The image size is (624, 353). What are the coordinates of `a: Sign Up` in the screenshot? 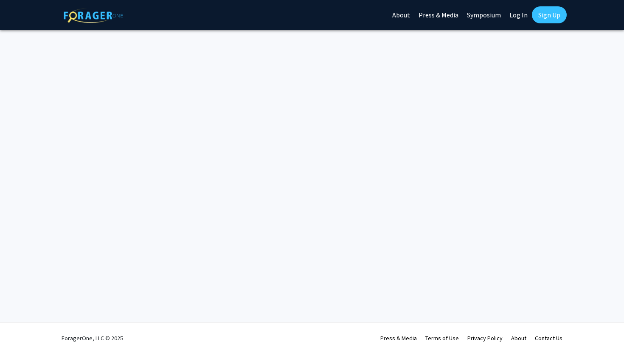 It's located at (550, 15).